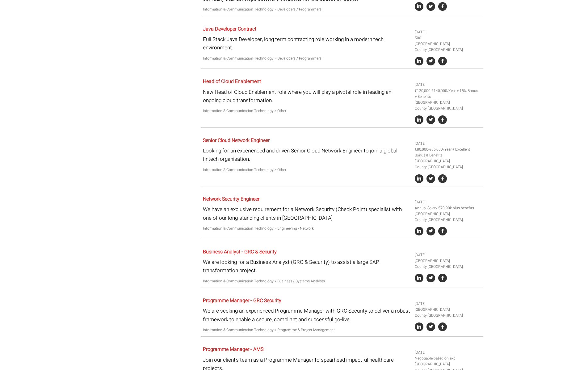  I want to click on a: Business Analyst - GRC & Security, so click(239, 252).